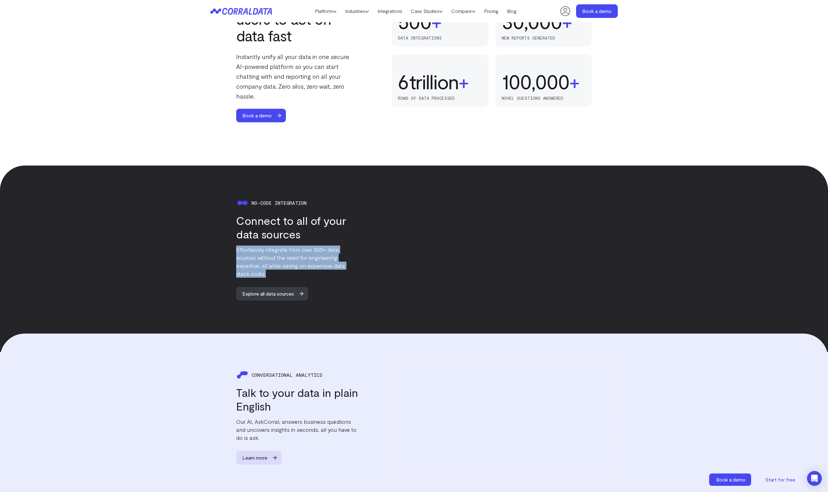 This screenshot has height=492, width=828. I want to click on p: Effortlessly integrate from over 500+ data sources without the need for engineering expertise, al..., so click(297, 261).